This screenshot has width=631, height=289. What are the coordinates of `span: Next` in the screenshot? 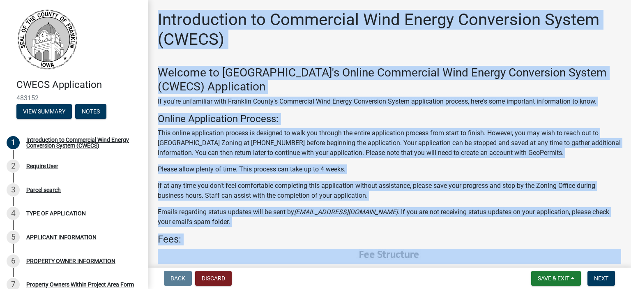 It's located at (601, 278).